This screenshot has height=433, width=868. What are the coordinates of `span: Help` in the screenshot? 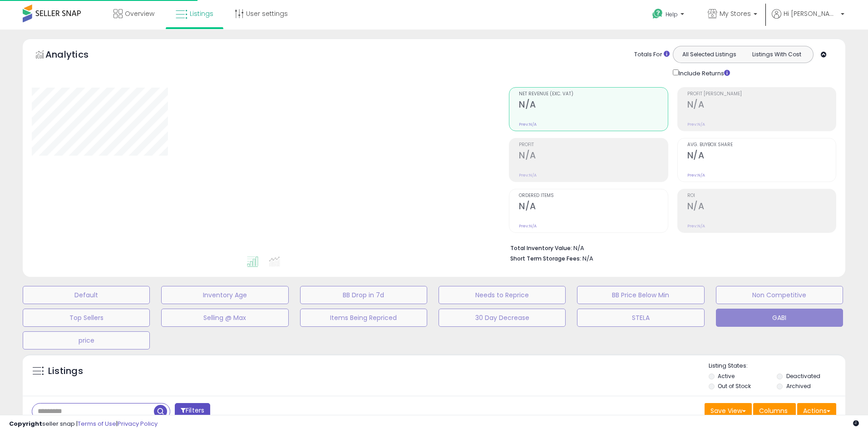 It's located at (671, 14).